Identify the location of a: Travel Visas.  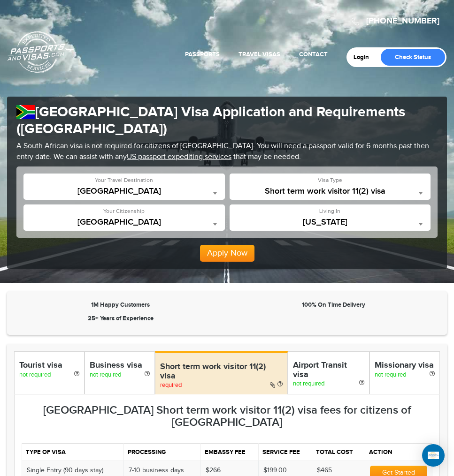
(259, 55).